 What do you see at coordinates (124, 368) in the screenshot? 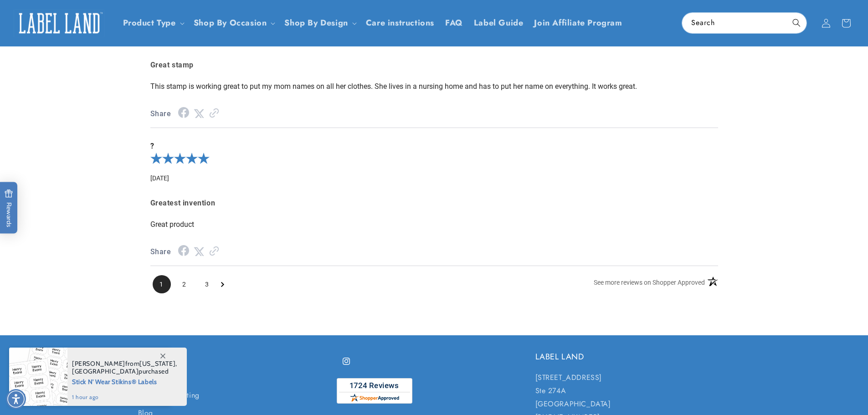
I see `span: from , purchased` at bounding box center [124, 368].